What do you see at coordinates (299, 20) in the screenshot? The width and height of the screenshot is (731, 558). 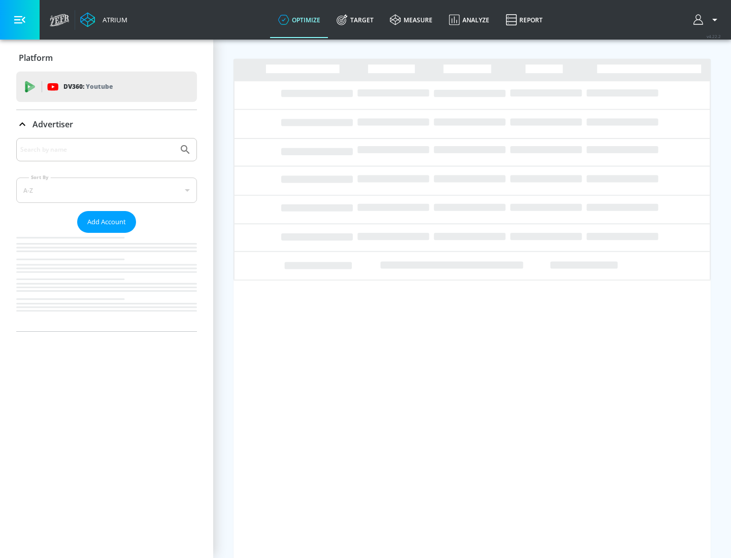 I see `a: optimize` at bounding box center [299, 20].